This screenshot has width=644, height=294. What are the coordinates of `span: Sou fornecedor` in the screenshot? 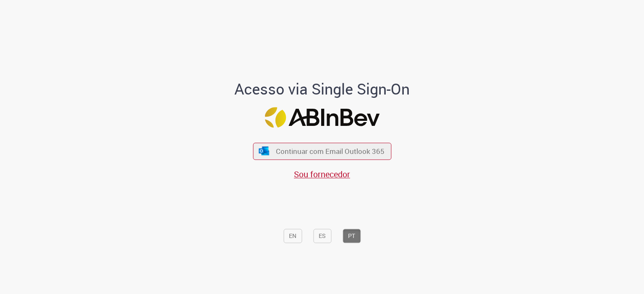 It's located at (322, 174).